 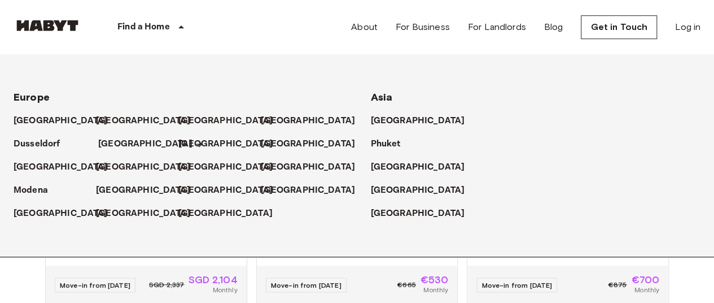 I want to click on span: €530, so click(x=435, y=279).